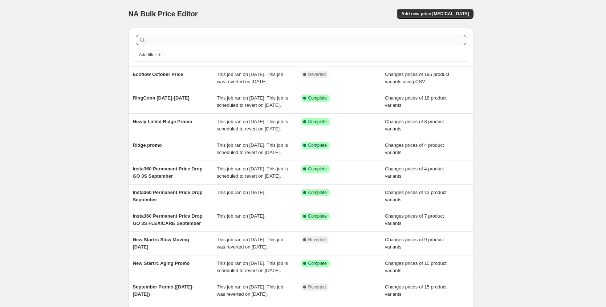 Image resolution: width=606 pixels, height=307 pixels. Describe the element at coordinates (163, 121) in the screenshot. I see `span: Newly Listed Ridge Promo` at that location.